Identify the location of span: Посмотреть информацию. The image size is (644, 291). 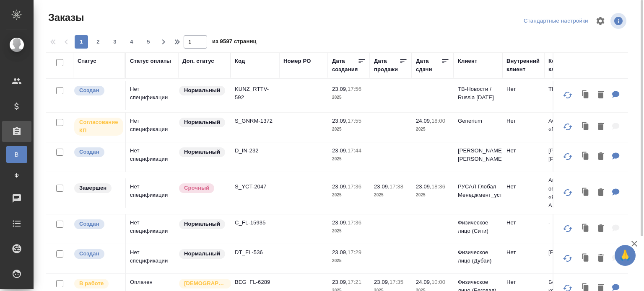
(619, 21).